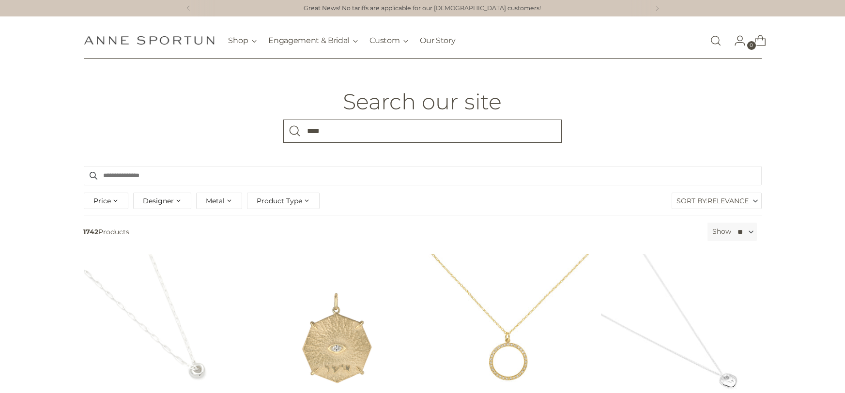 The image size is (845, 393). Describe the element at coordinates (757, 41) in the screenshot. I see `a: Open cart modal` at that location.